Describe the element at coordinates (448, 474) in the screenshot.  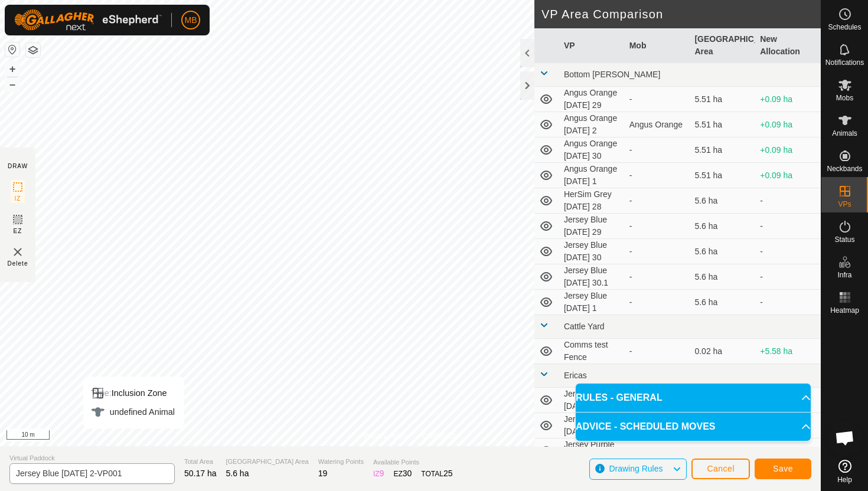
I see `span: 25` at that location.